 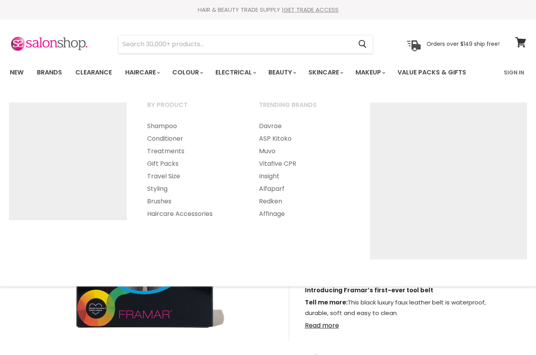 What do you see at coordinates (463, 44) in the screenshot?
I see `p: Orders over $149 ship free!` at bounding box center [463, 44].